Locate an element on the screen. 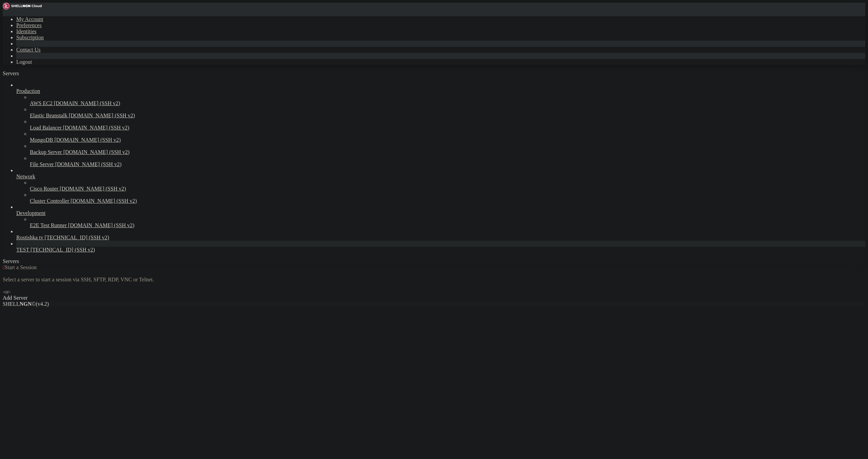  img: Shellngn is located at coordinates (22, 6).